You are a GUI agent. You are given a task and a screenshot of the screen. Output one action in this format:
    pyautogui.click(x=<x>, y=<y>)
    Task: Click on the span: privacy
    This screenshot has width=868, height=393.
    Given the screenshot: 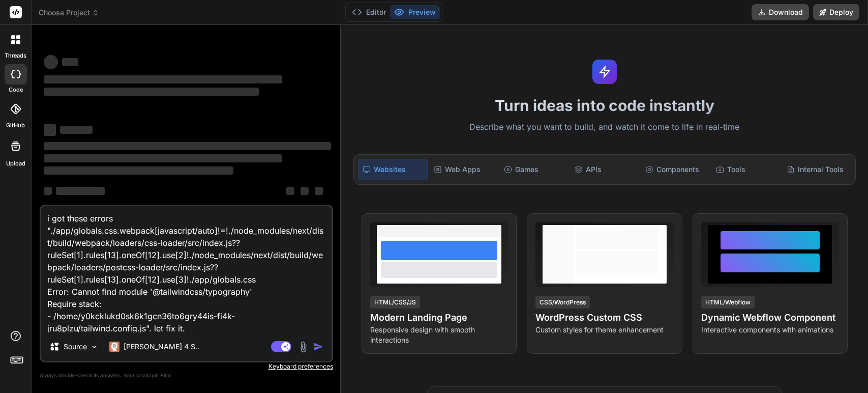 What is the action you would take?
    pyautogui.click(x=146, y=375)
    